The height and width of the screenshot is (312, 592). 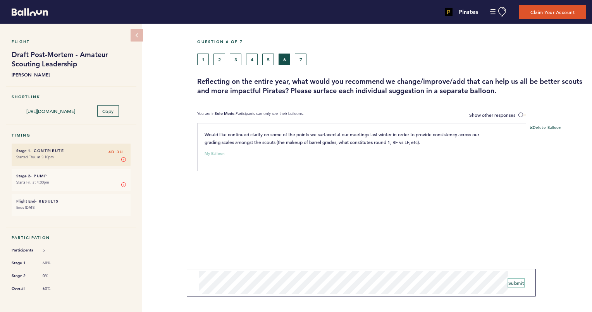 I want to click on span: Stage 1, so click(x=23, y=263).